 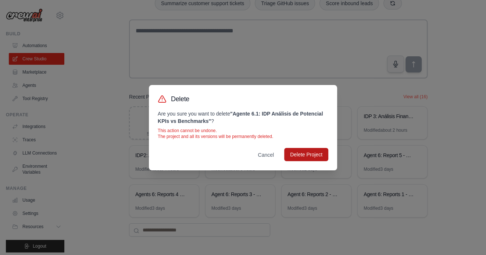 What do you see at coordinates (180, 99) in the screenshot?
I see `h3: Delete` at bounding box center [180, 99].